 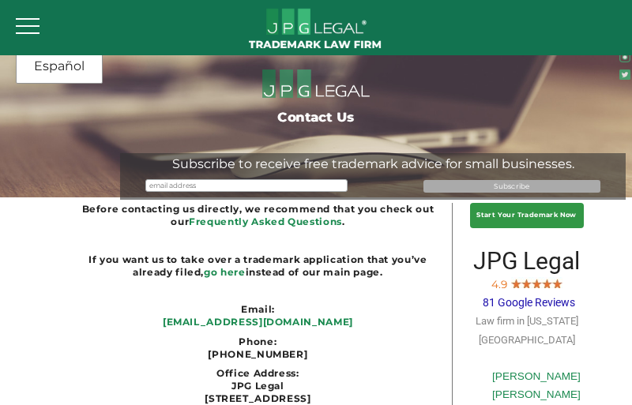 What do you see at coordinates (512, 186) in the screenshot?
I see `input: Subscribe` at bounding box center [512, 186].